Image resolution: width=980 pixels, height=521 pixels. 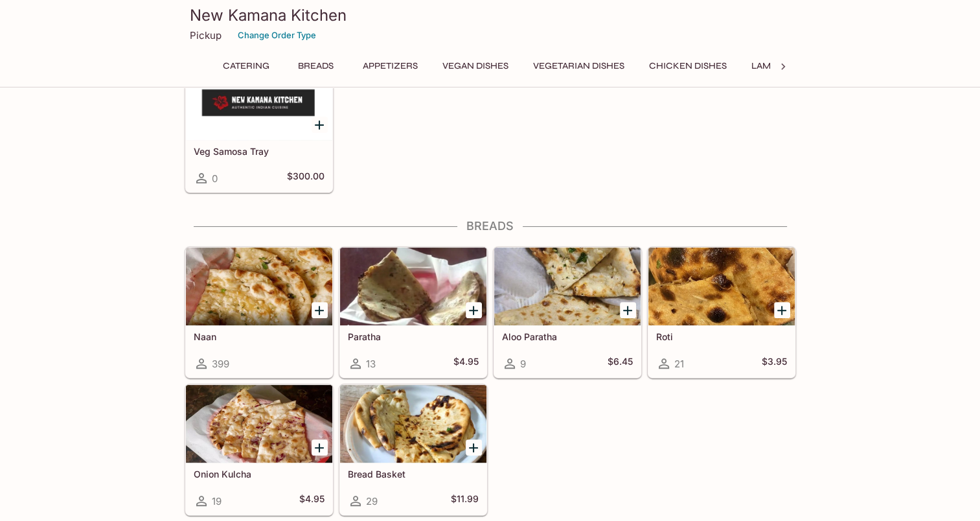 I want to click on a: Naan399, so click(x=259, y=312).